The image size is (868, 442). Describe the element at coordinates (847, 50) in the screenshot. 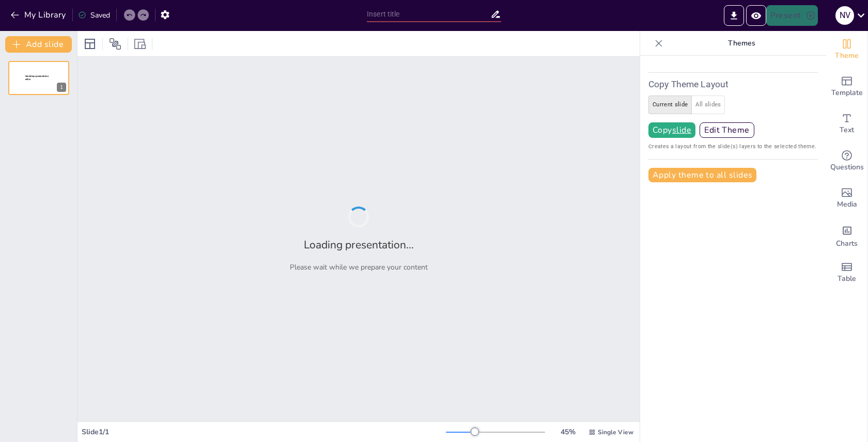

I see `div: Change the overall theme` at that location.